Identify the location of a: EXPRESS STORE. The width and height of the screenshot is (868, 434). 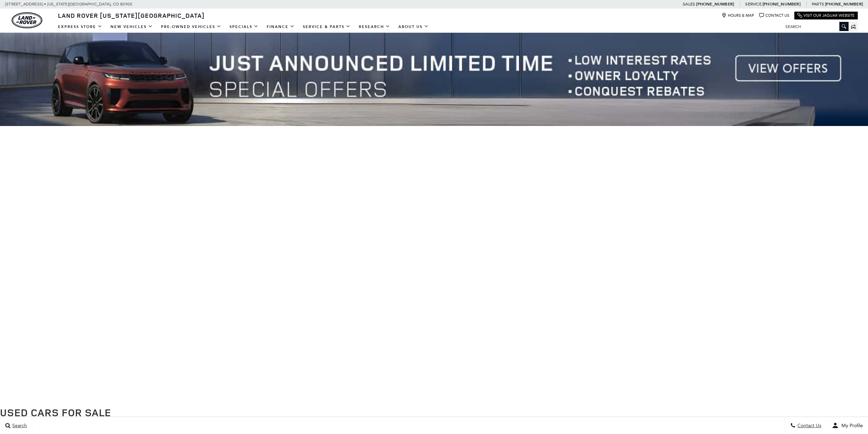
(80, 27).